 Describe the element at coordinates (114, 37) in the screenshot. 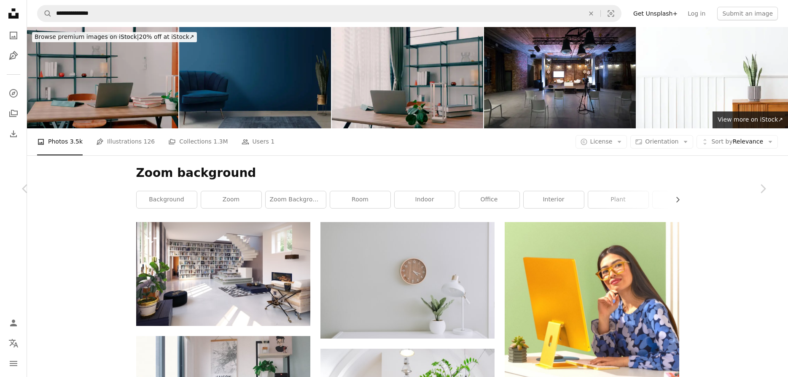

I see `span: 20% off at iStock ↗` at that location.